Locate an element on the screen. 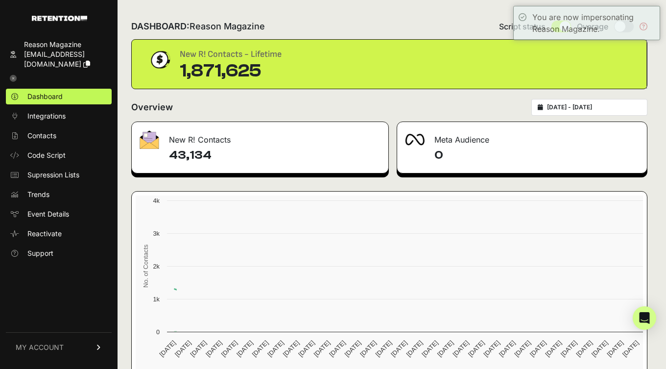 The image size is (666, 369). text: 1k is located at coordinates (156, 299).